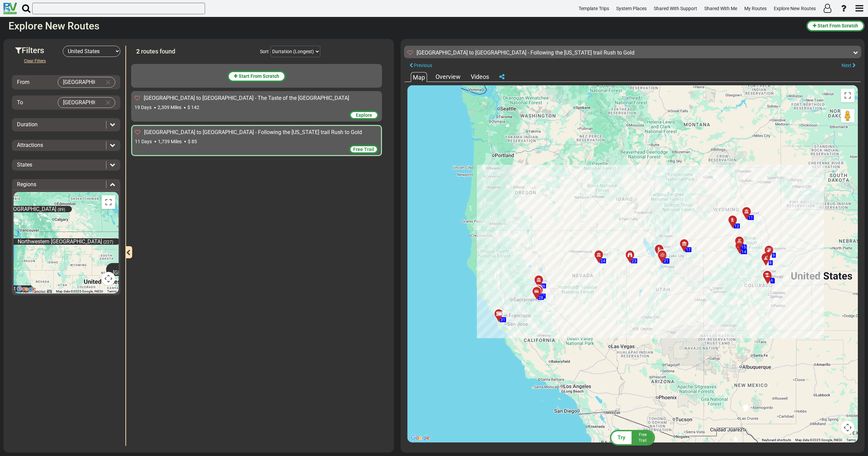 The height and width of the screenshot is (456, 868). Describe the element at coordinates (720, 8) in the screenshot. I see `a: Shared With Me` at that location.